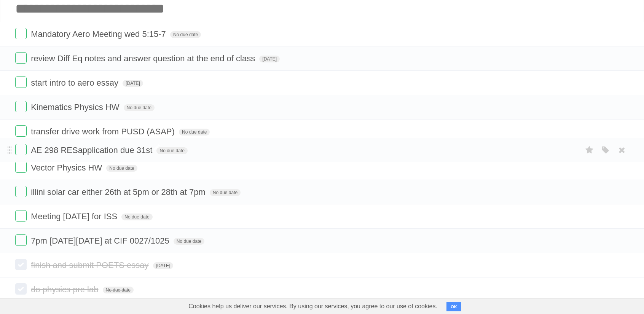 The image size is (644, 314). Describe the element at coordinates (144, 58) in the screenshot. I see `span: review Diff Eq notes and answer question at the end of class` at that location.